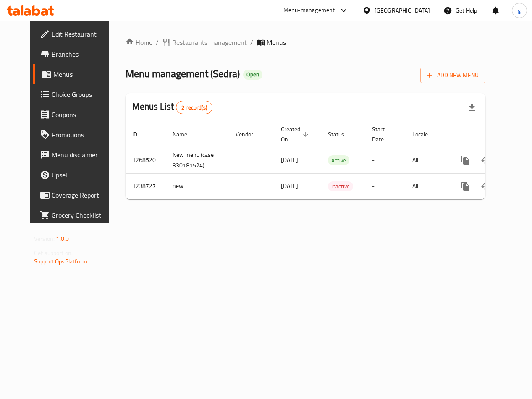 The width and height of the screenshot is (532, 399). Describe the element at coordinates (139, 42) in the screenshot. I see `a: Home` at that location.